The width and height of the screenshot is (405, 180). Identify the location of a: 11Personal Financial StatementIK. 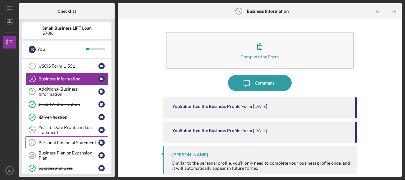
(67, 142).